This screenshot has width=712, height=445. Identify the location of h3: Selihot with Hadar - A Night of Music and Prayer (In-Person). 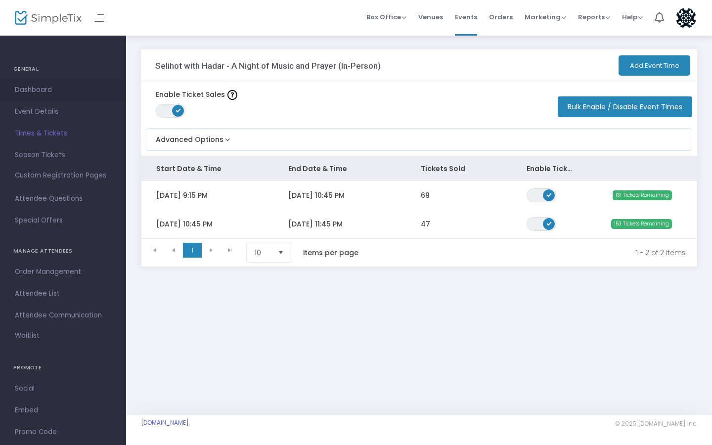
(268, 66).